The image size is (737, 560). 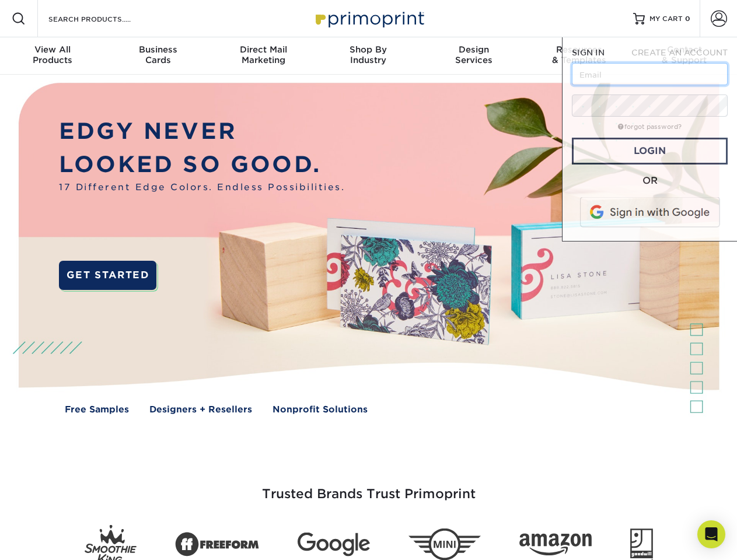 What do you see at coordinates (108, 276) in the screenshot?
I see `a: GET STARTED` at bounding box center [108, 276].